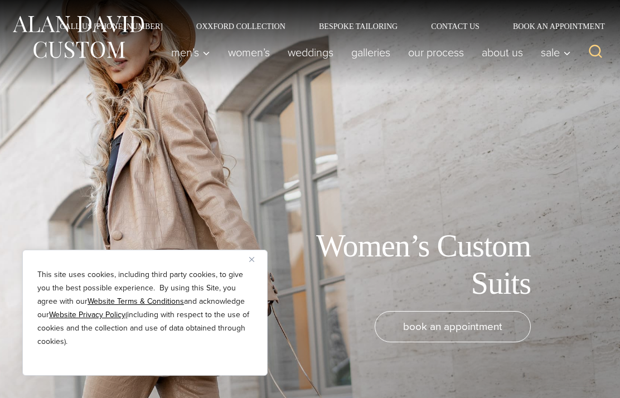 This screenshot has height=398, width=620. Describe the element at coordinates (405, 265) in the screenshot. I see `h1: Women’s Custom Suits` at that location.